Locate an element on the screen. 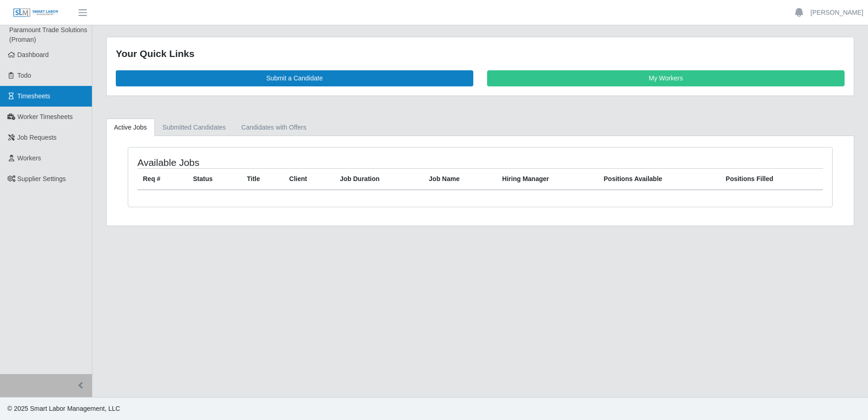 The height and width of the screenshot is (420, 868). th: Job Duration is located at coordinates (379, 178).